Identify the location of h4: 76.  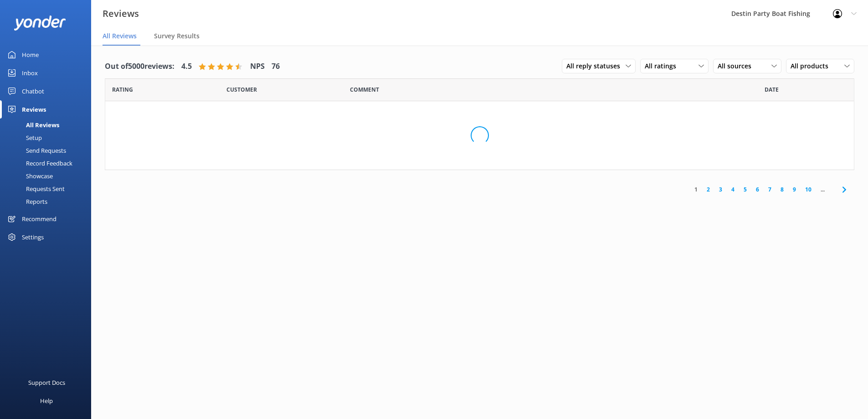
(276, 67).